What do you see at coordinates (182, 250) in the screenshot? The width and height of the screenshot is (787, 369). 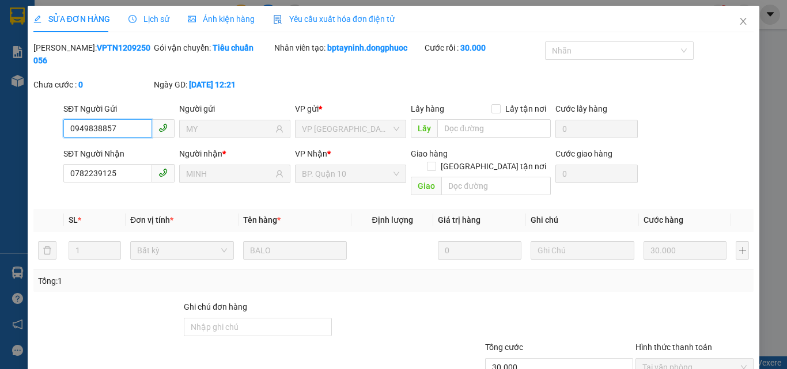 I see `span: Bất kỳ` at bounding box center [182, 250].